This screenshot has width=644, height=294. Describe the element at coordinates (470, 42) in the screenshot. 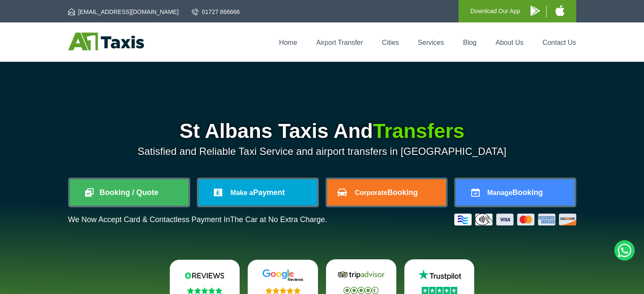

I see `a: Blog` at that location.